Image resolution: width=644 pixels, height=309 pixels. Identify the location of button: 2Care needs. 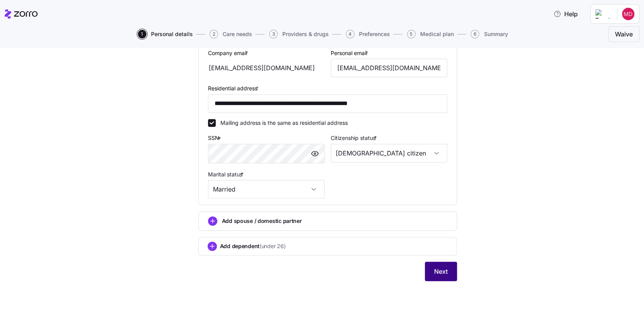
(231, 34).